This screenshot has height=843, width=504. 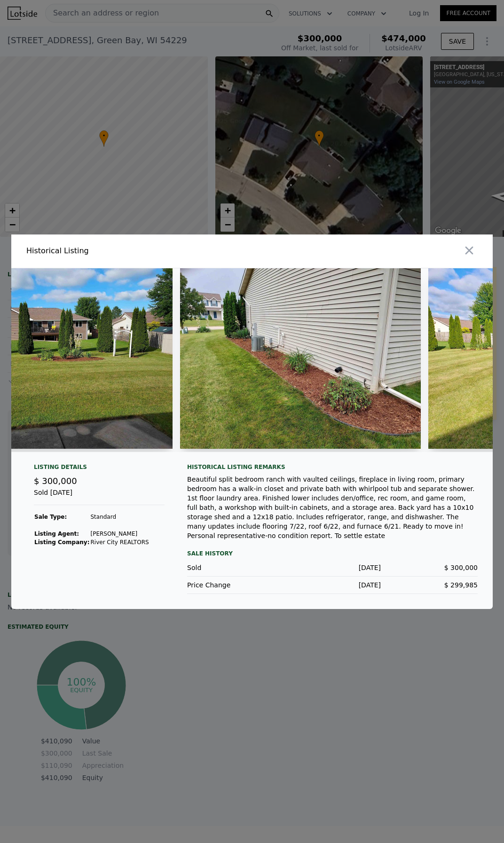 What do you see at coordinates (61, 542) in the screenshot?
I see `strong: Listing Company:` at bounding box center [61, 542].